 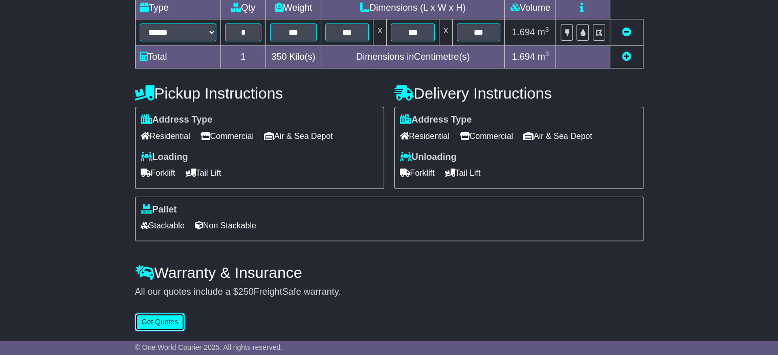 What do you see at coordinates (626, 32) in the screenshot?
I see `a: Remove this item` at bounding box center [626, 32].